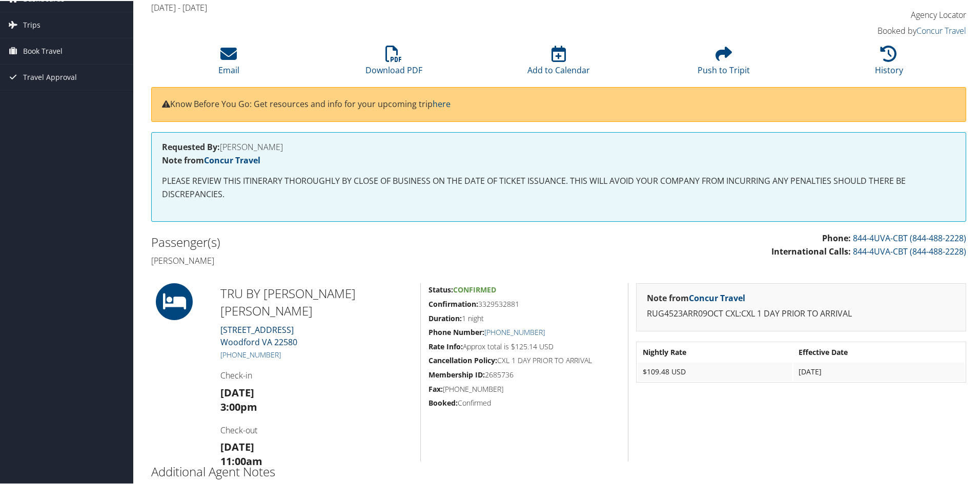 Image resolution: width=980 pixels, height=484 pixels. Describe the element at coordinates (524, 318) in the screenshot. I see `h5: 1 night` at that location.